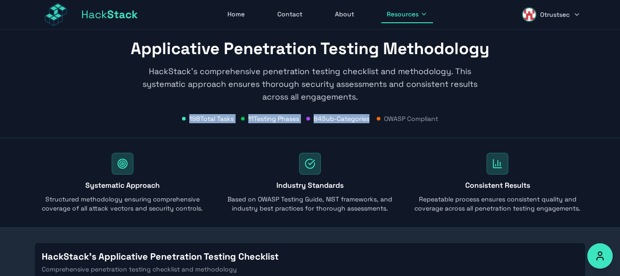 This screenshot has height=276, width=620. What do you see at coordinates (403, 14) in the screenshot?
I see `span: Resources` at bounding box center [403, 14].